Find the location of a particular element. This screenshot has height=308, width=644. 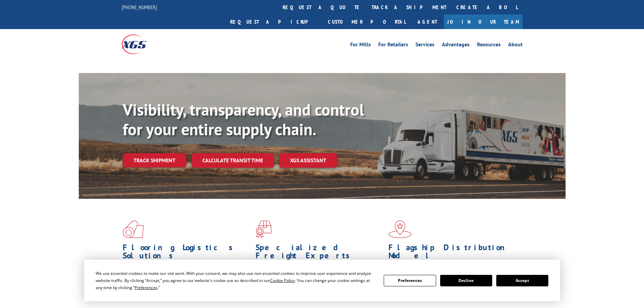

button: Preferences is located at coordinates (410, 281).